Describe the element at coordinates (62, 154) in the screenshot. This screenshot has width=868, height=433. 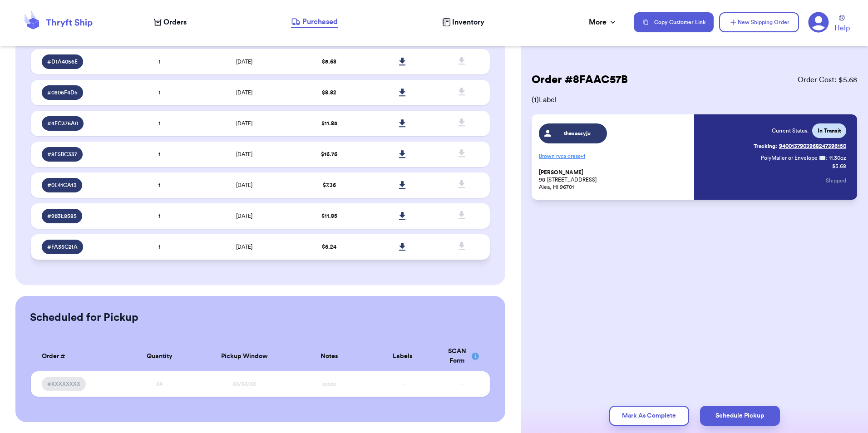
I see `span: # 8F5BC337` at that location.